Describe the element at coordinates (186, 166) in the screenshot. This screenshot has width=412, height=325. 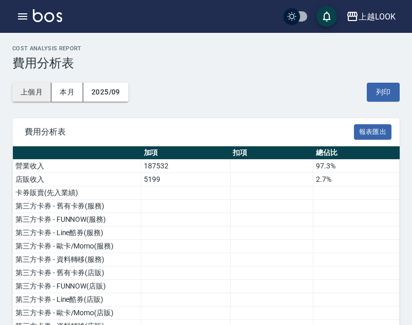
I see `td: 187532` at that location.